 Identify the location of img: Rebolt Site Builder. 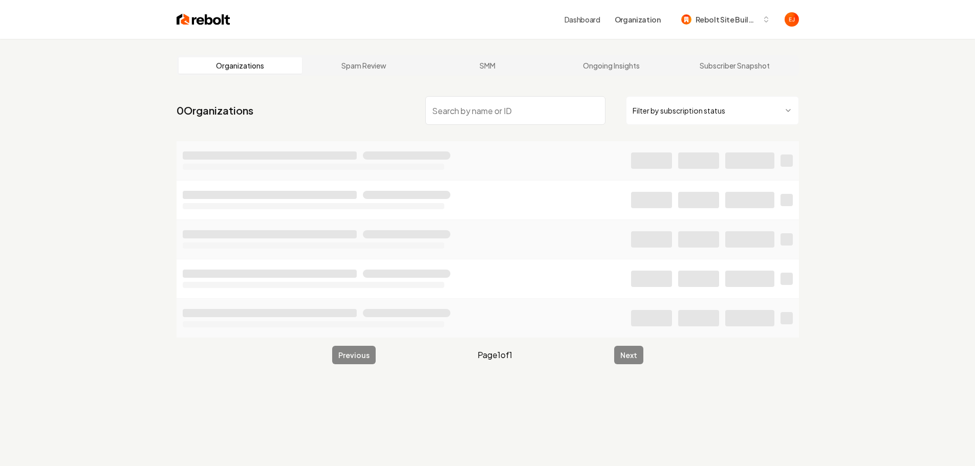
(687, 19).